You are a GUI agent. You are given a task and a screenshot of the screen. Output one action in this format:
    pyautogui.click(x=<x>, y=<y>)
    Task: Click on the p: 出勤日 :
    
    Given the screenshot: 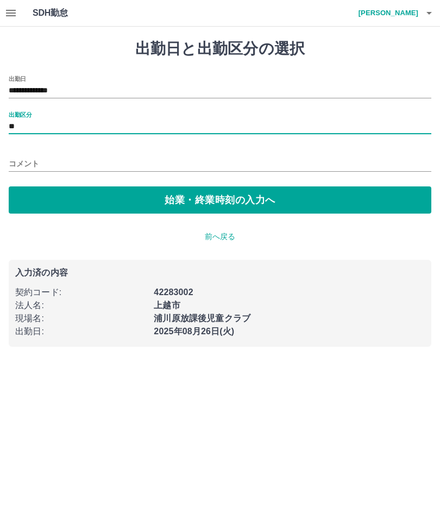 What is the action you would take?
    pyautogui.click(x=81, y=332)
    